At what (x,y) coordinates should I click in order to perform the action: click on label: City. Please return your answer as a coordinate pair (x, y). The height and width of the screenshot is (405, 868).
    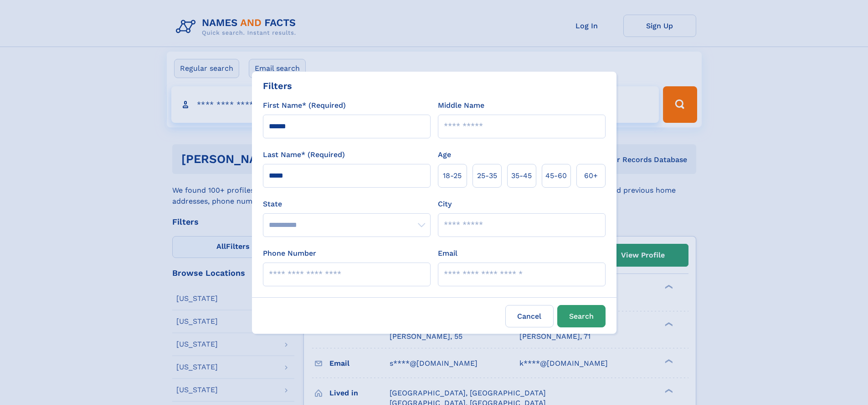
    Looking at the image, I should click on (445, 204).